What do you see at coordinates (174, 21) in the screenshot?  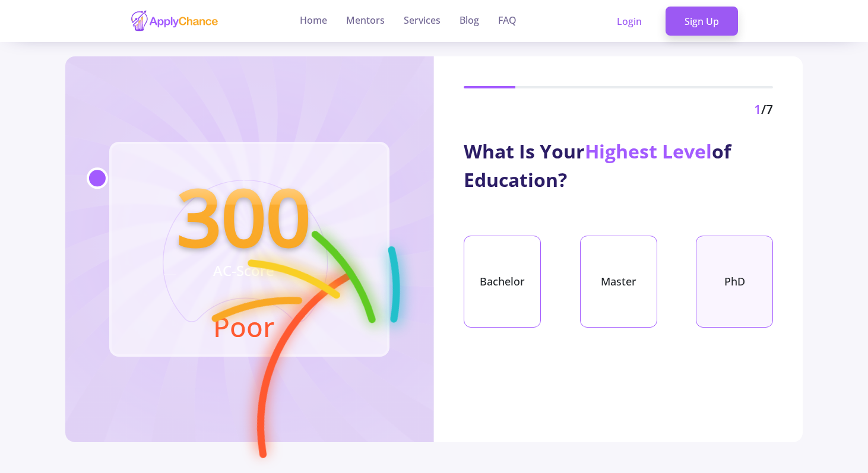 I see `img: applychance logo` at bounding box center [174, 21].